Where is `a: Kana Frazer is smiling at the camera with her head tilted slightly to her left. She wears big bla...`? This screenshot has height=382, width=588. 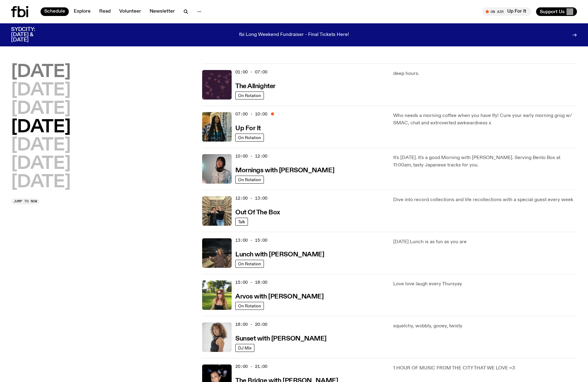
a: Kana Frazer is smiling at the camera with her head tilted slightly to her left. She wears big bla... is located at coordinates (217, 169).